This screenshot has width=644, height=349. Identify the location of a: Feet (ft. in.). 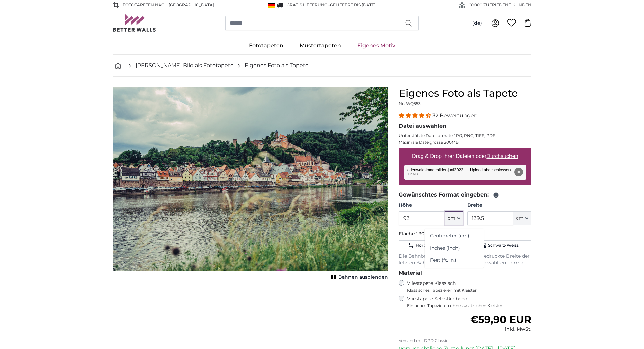
(454, 260).